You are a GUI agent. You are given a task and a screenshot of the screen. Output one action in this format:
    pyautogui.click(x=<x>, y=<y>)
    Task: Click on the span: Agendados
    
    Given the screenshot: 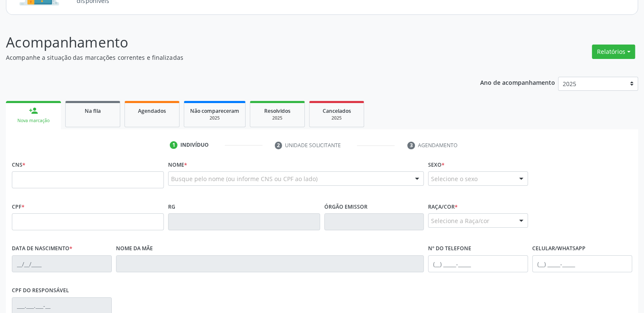 What is the action you would take?
    pyautogui.click(x=152, y=111)
    